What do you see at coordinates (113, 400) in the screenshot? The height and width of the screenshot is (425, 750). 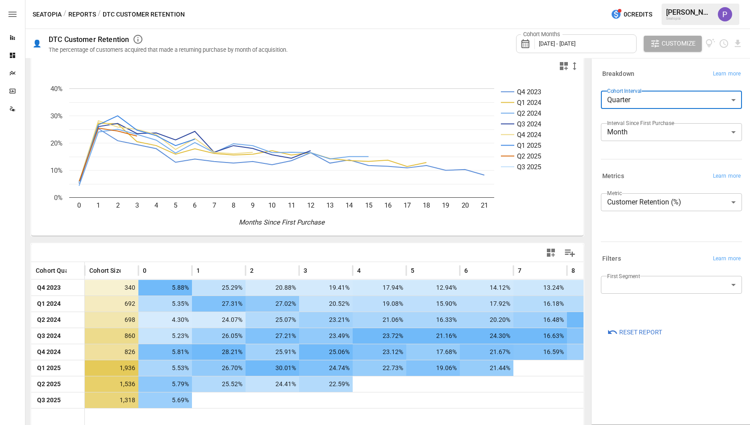 I see `span: 1,318` at bounding box center [113, 400].